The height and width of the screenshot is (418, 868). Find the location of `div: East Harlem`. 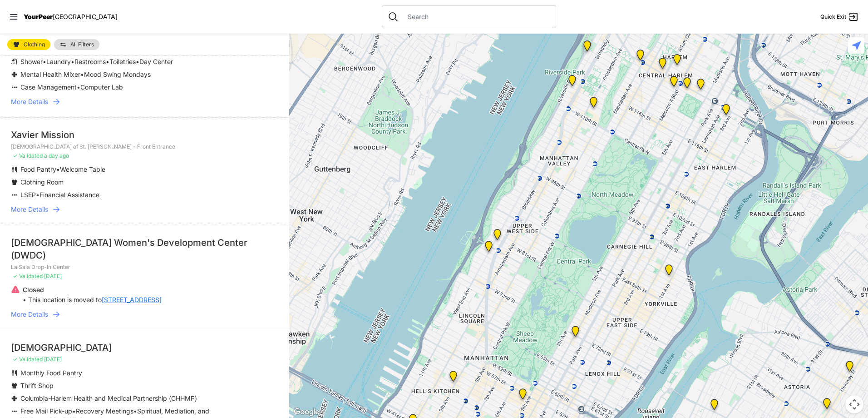

div: East Harlem is located at coordinates (700, 86).